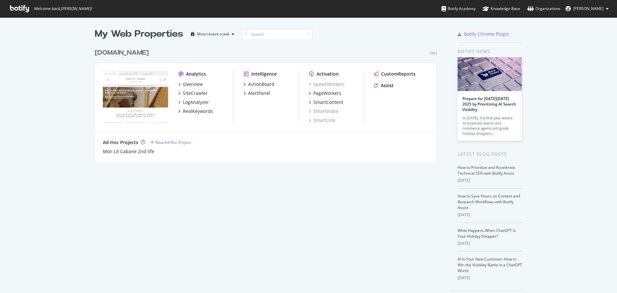 Image resolution: width=617 pixels, height=293 pixels. Describe the element at coordinates (195, 93) in the screenshot. I see `div: SiteCrawler` at that location.